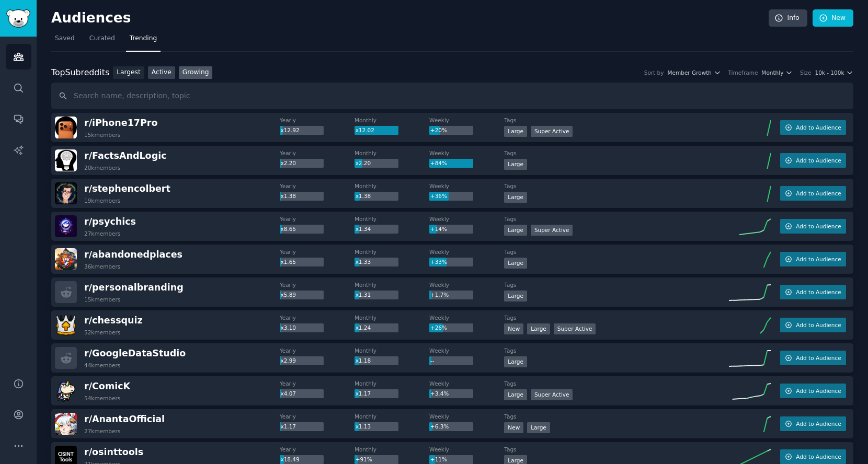 The image size is (868, 464). Describe the element at coordinates (365, 130) in the screenshot. I see `span: x12.02` at that location.